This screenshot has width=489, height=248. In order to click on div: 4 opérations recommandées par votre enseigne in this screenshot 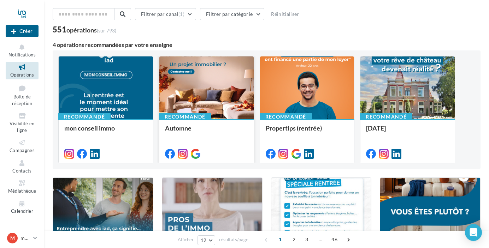, I will do `click(266, 45)`.